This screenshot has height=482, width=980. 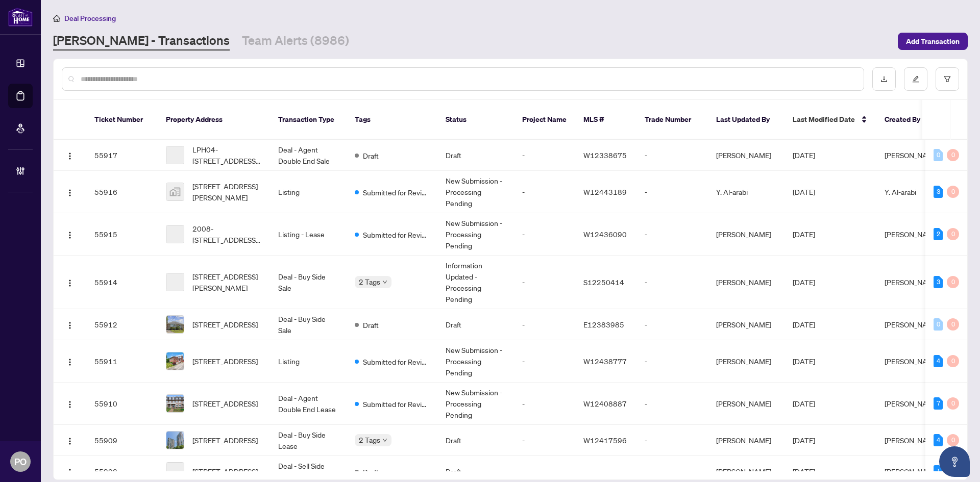 What do you see at coordinates (369, 440) in the screenshot?
I see `span: 2 Tags` at bounding box center [369, 440].